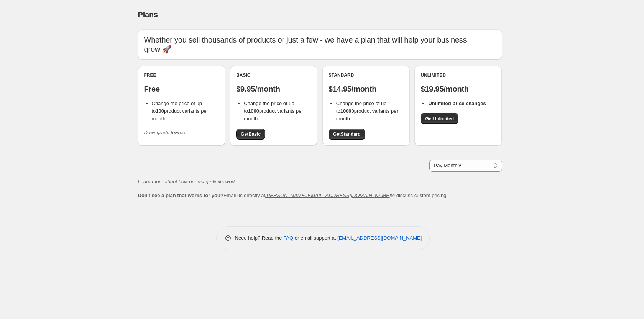 This screenshot has height=319, width=644. I want to click on p: Whether you sell thousands of products or just a few - we have a plan that will help your busines..., so click(320, 45).